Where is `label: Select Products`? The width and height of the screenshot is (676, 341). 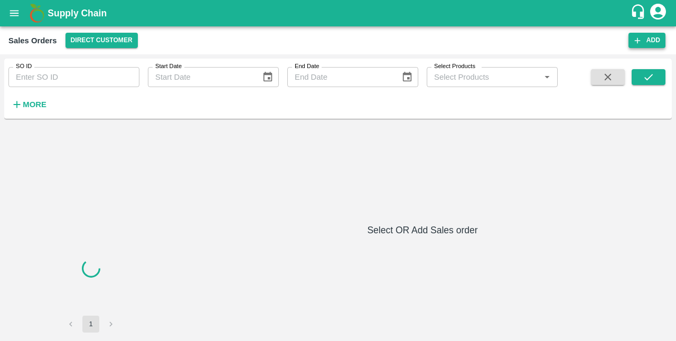 label: Select Products is located at coordinates (455, 67).